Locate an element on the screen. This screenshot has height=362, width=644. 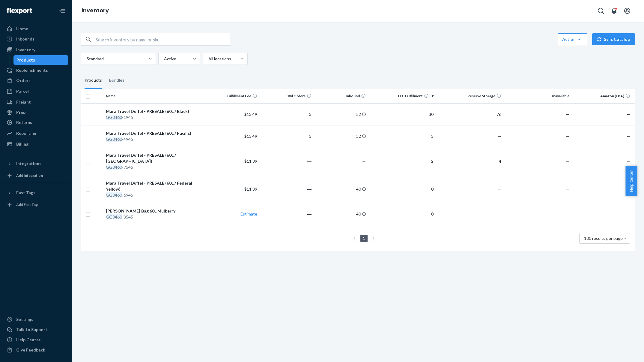
a: Home is located at coordinates (36, 29).